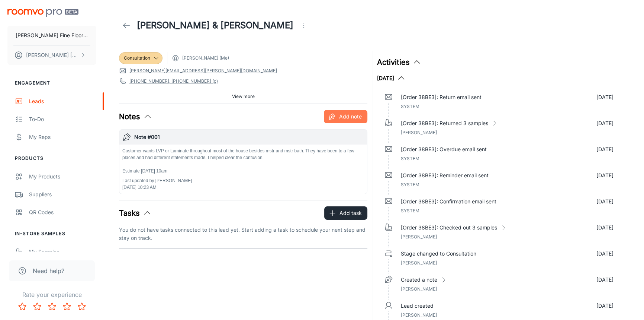  I want to click on div: My Reps, so click(63, 137).